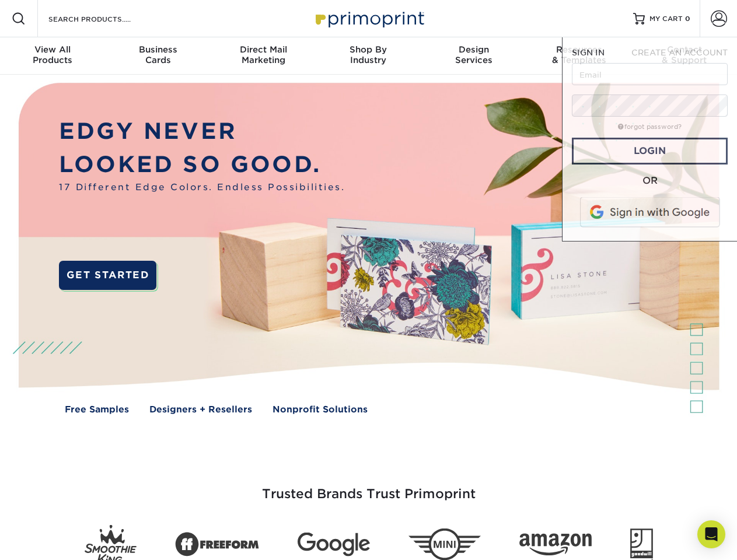 The height and width of the screenshot is (560, 737). What do you see at coordinates (202, 187) in the screenshot?
I see `span: 17 Different Edge Colors. Endless Possibilities.` at bounding box center [202, 187].